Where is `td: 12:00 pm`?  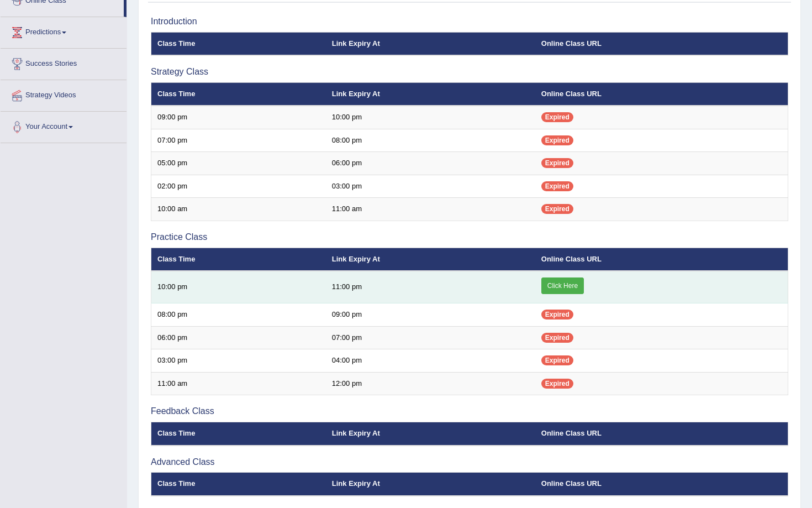 td: 12:00 pm is located at coordinates (430, 383).